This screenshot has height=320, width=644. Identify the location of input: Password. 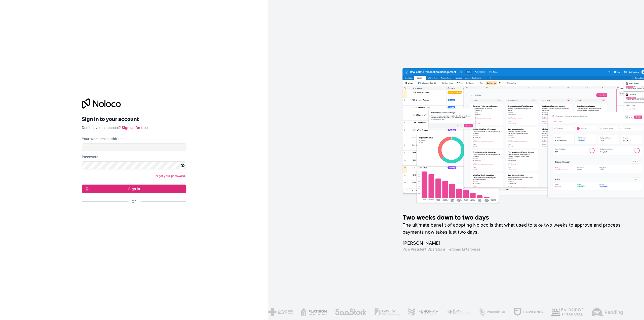
(134, 166).